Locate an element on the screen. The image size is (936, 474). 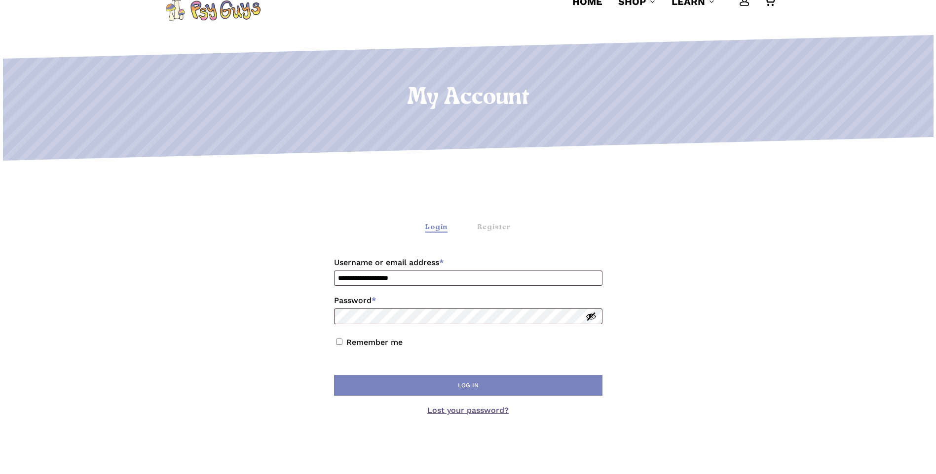
a: Lost your password? is located at coordinates (468, 410).